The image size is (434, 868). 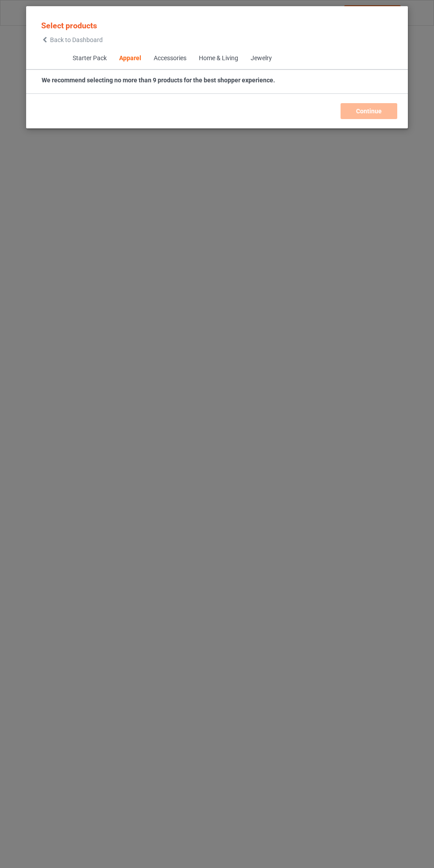 I want to click on strong: We recommend selecting no more than 9 products for the best shopper experience., so click(x=158, y=80).